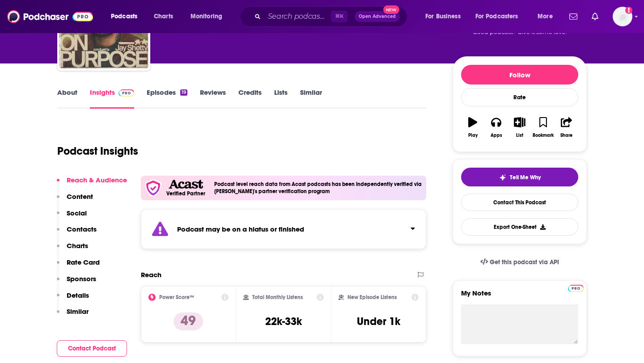  What do you see at coordinates (339, 17) in the screenshot?
I see `span: ⌘ K` at bounding box center [339, 17].